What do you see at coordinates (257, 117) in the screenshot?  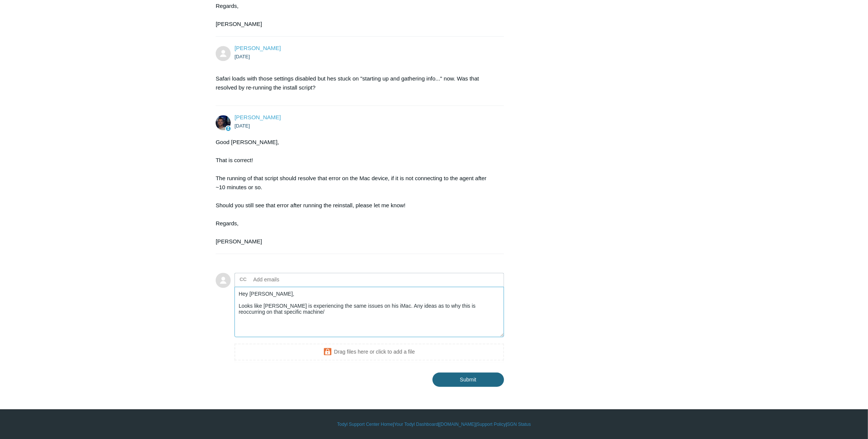 I see `span: Connor Davis` at bounding box center [257, 117].